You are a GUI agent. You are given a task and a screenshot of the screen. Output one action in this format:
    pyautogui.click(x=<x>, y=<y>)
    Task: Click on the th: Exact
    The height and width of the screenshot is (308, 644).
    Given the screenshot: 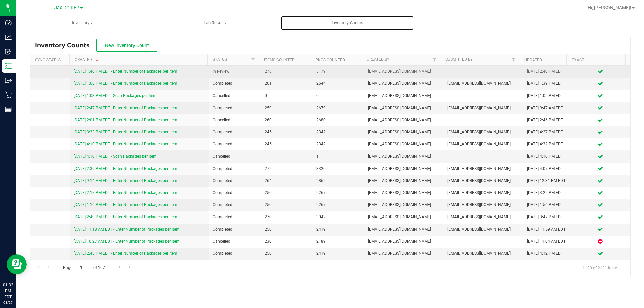 What is the action you would take?
    pyautogui.click(x=595, y=60)
    